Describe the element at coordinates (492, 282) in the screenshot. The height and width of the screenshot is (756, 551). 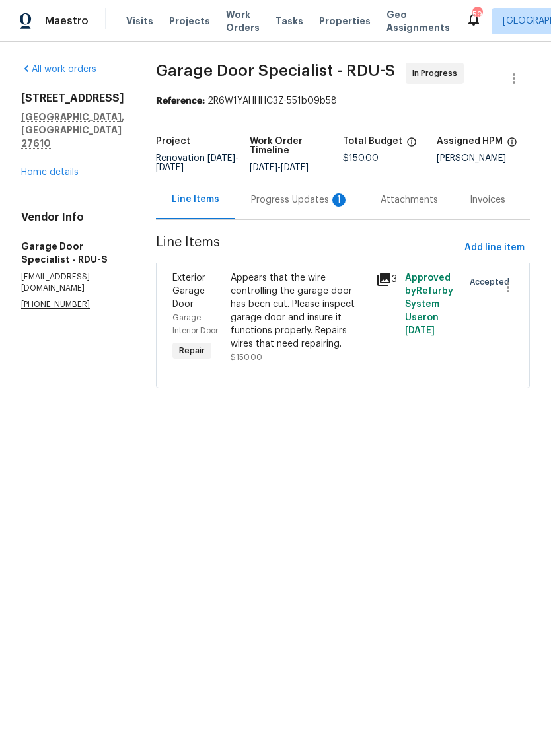
I see `span: Accepted` at that location.